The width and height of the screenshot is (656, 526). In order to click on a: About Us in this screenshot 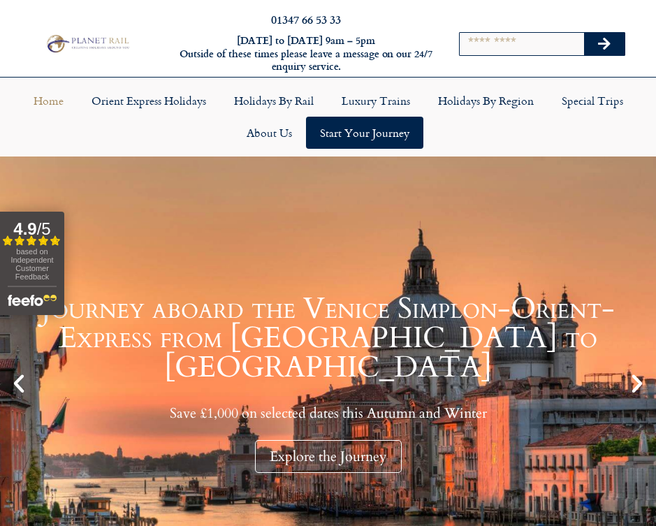, I will do `click(269, 133)`.